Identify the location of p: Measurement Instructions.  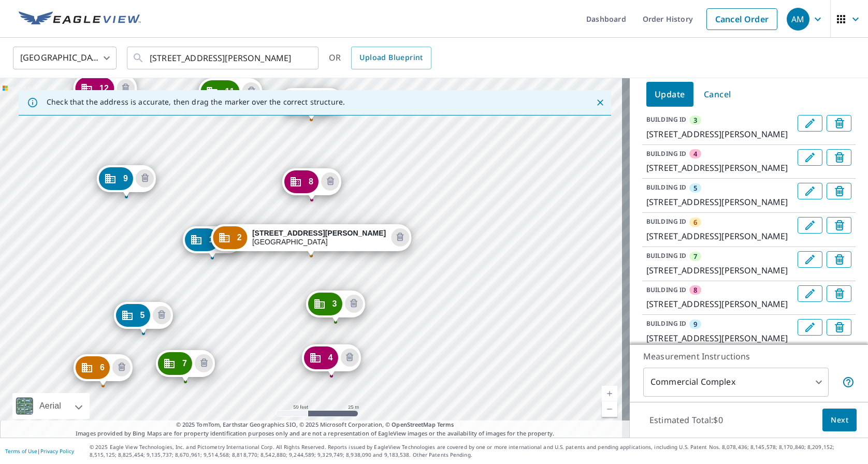
(749, 356).